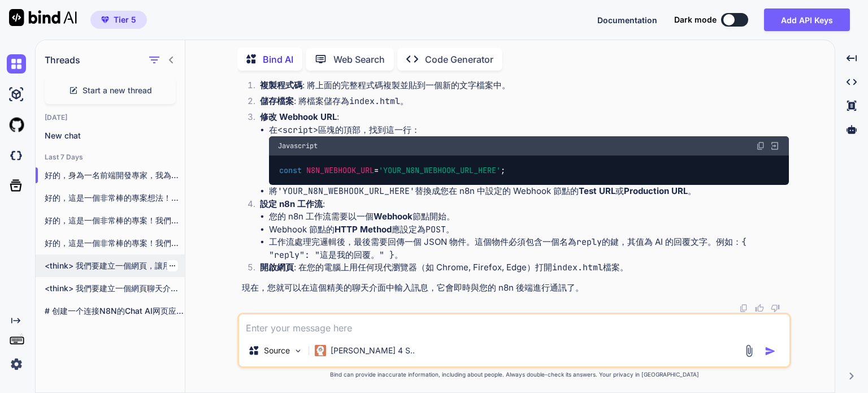 Image resolution: width=868 pixels, height=393 pixels. What do you see at coordinates (298, 117) in the screenshot?
I see `strong: 修改 Webhook URL` at bounding box center [298, 117].